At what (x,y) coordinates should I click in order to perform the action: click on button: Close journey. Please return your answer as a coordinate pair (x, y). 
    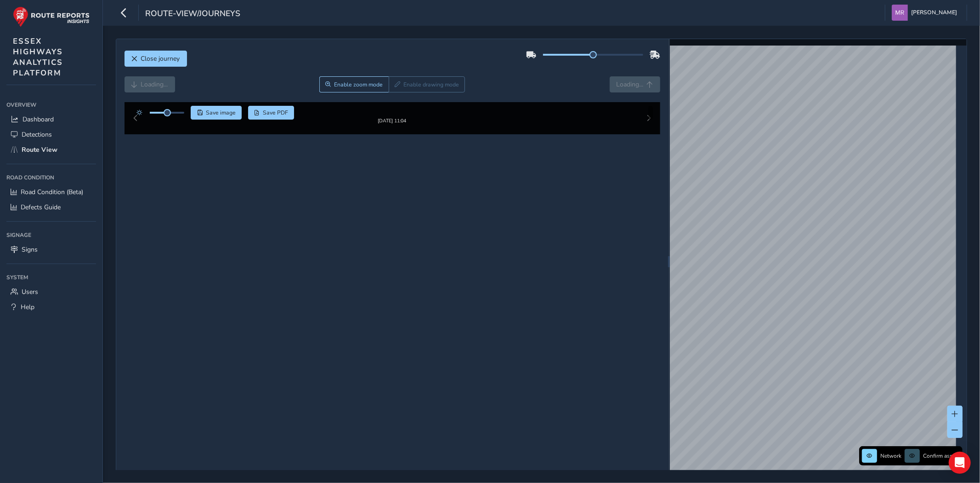
    Looking at the image, I should click on (156, 58).